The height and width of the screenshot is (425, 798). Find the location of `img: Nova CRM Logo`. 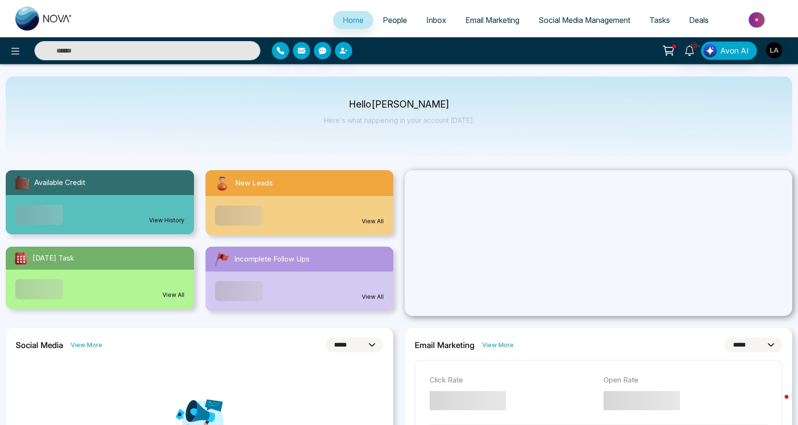

img: Nova CRM Logo is located at coordinates (44, 19).